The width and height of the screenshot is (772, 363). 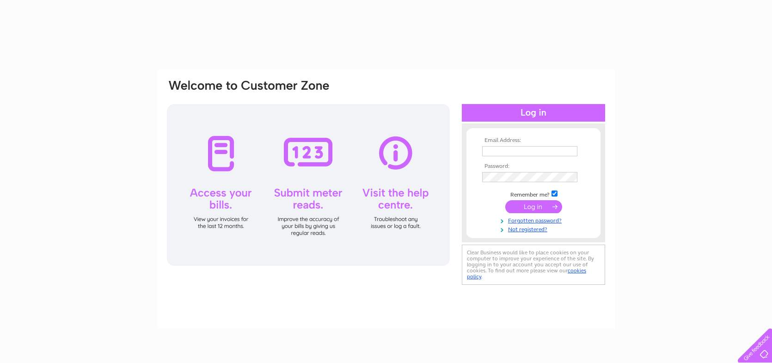 What do you see at coordinates (535, 220) in the screenshot?
I see `a: Forgotten password?` at bounding box center [535, 220].